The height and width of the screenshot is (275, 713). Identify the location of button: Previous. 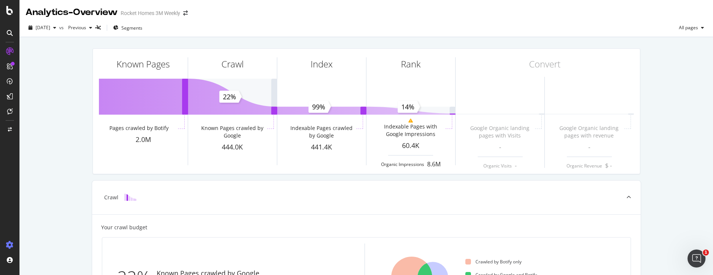
(80, 28).